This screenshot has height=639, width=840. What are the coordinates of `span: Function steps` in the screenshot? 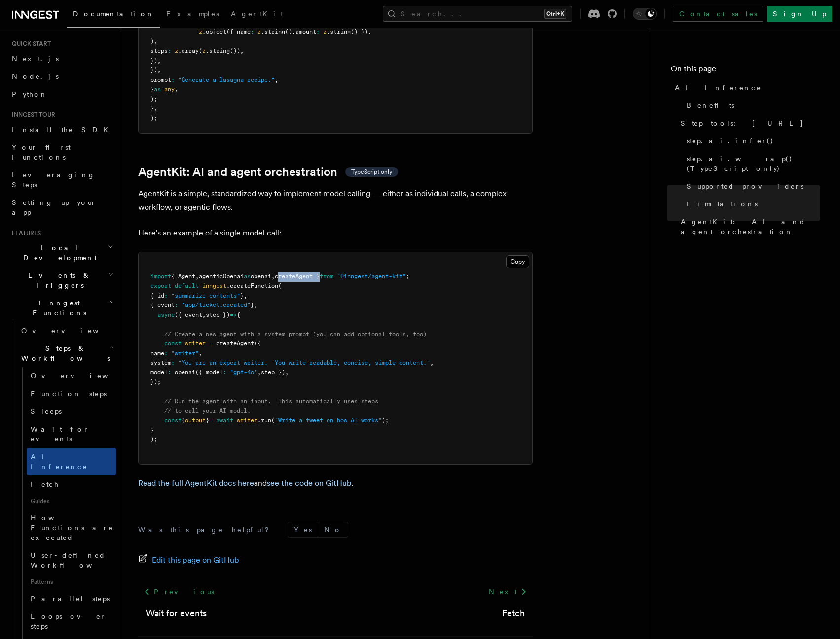 It's located at (68, 393).